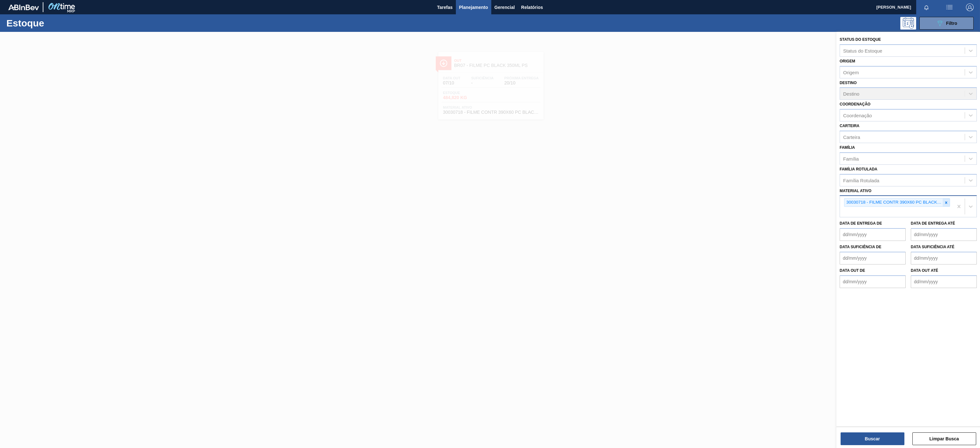 The height and width of the screenshot is (448, 980). Describe the element at coordinates (863, 51) in the screenshot. I see `div: Status do Estoque` at that location.